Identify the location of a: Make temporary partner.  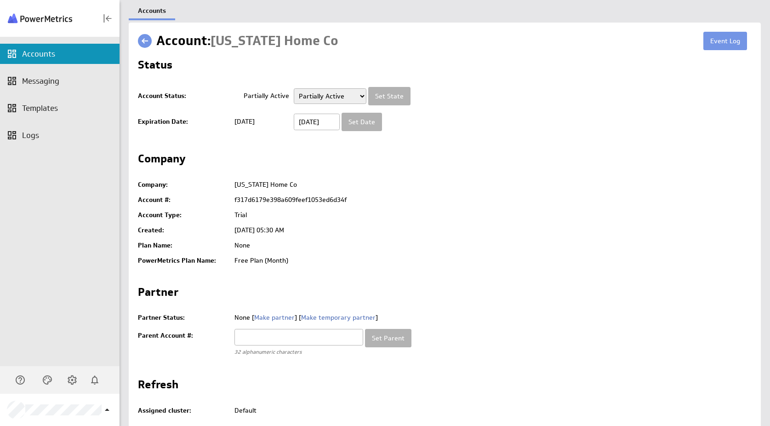
(338, 317).